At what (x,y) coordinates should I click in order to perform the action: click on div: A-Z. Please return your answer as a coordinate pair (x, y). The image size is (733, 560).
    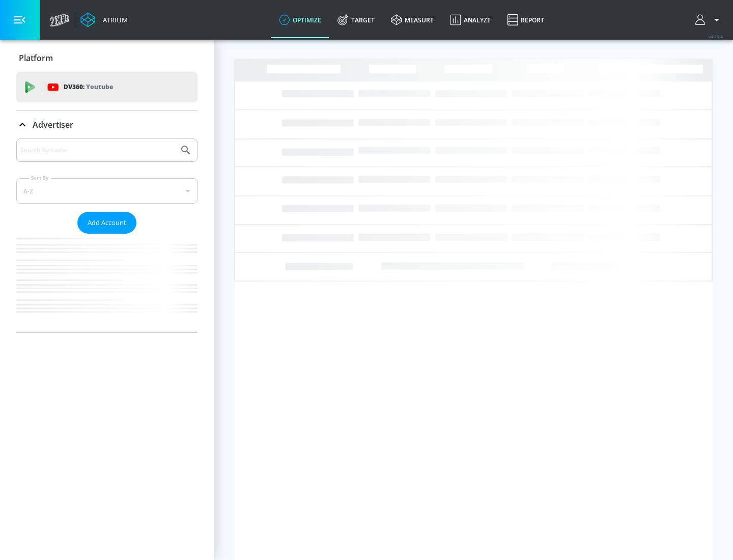
    Looking at the image, I should click on (107, 191).